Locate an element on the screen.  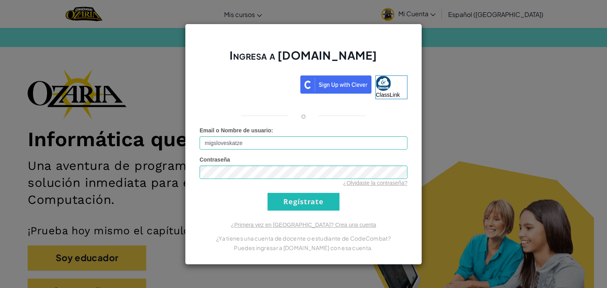
img: clever_sso_button@2x.png is located at coordinates (336, 85).